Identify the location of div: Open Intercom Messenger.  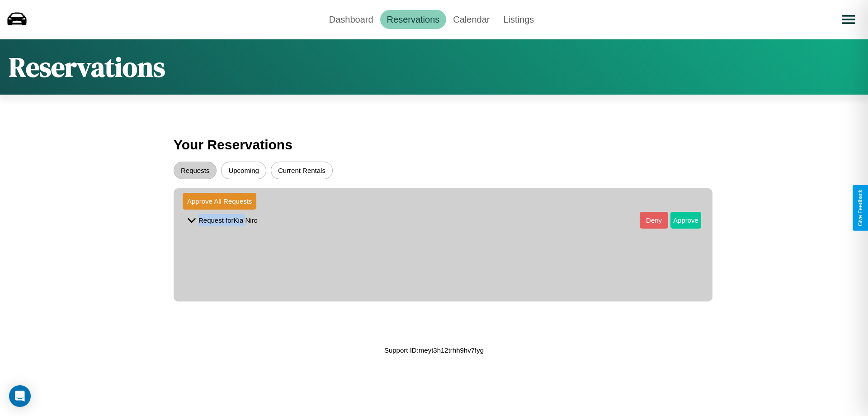
(20, 396).